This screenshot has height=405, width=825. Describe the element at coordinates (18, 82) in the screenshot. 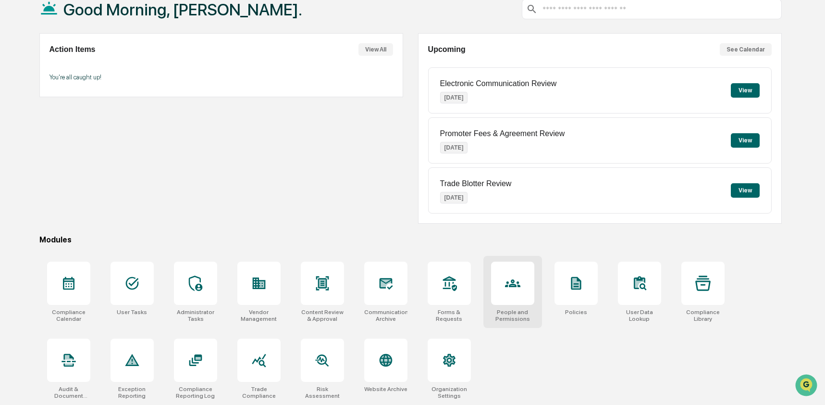

I see `img: 1746055101610-c473b297-6a78-478c-a979-82029cc54cd1` at that location.